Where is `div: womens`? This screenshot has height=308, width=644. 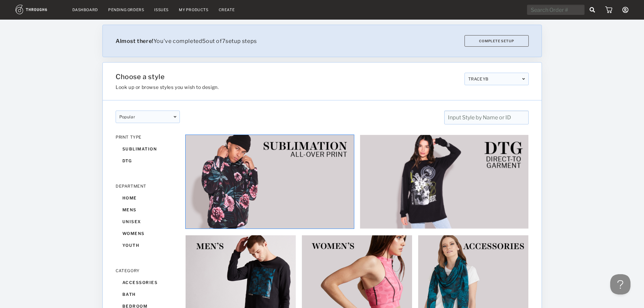
div: womens is located at coordinates (148, 234).